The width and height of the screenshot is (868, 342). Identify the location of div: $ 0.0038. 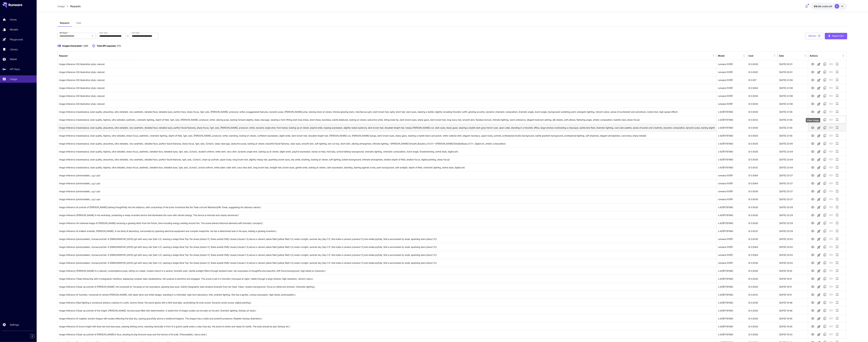
(762, 199).